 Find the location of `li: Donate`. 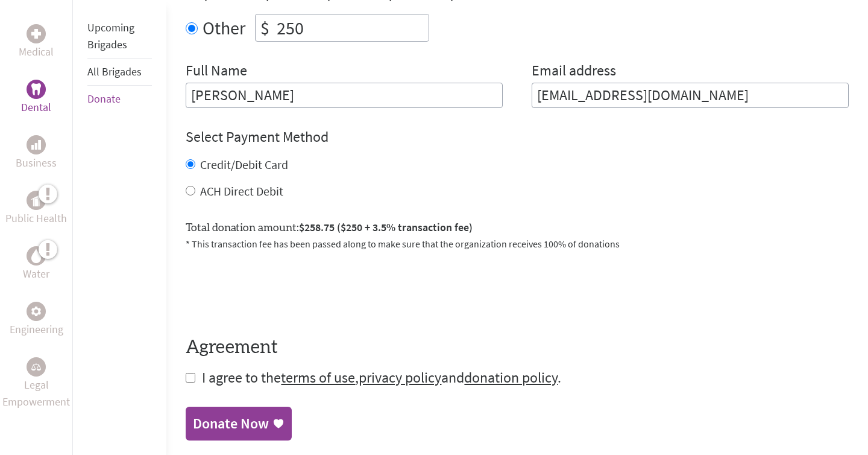

li: Donate is located at coordinates (119, 99).